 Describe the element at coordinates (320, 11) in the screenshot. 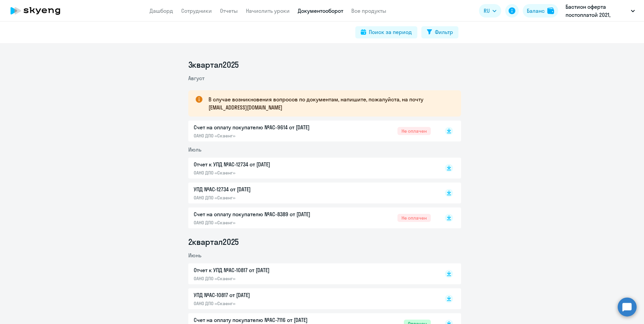

I see `a: Документооборот` at that location.